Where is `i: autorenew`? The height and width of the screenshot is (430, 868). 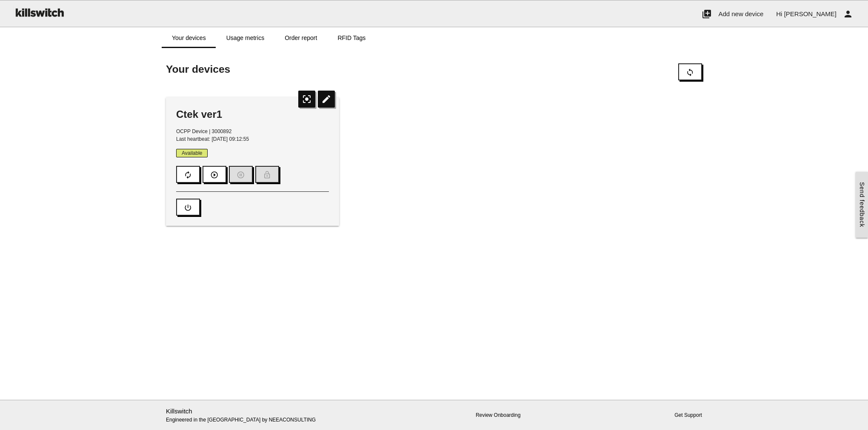
i: autorenew is located at coordinates (188, 175).